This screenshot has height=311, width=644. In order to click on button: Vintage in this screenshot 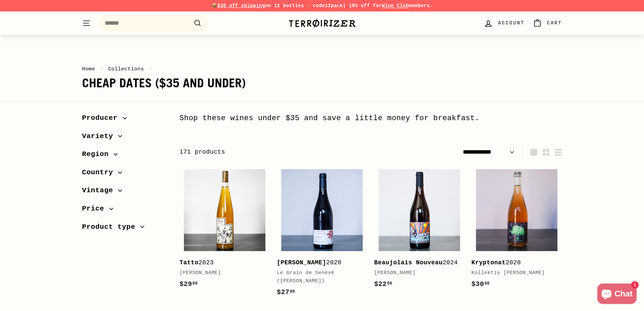, I will do `click(125, 192)`.